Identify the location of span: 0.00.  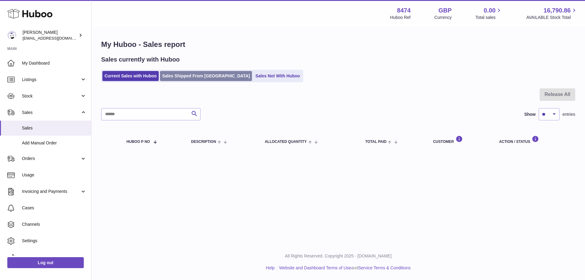
(490, 10).